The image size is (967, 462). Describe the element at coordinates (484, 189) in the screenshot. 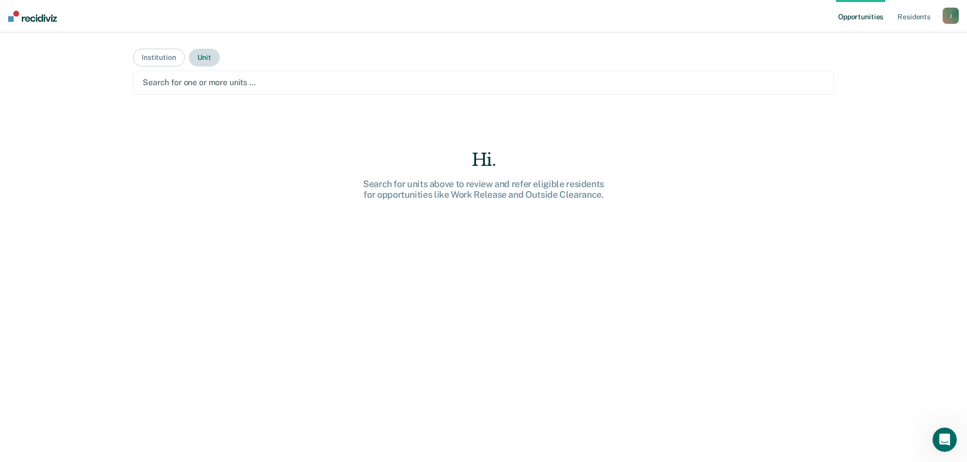

I see `div: Search for units above to review and refer eligible residents for opportunities like Work Release...` at that location.